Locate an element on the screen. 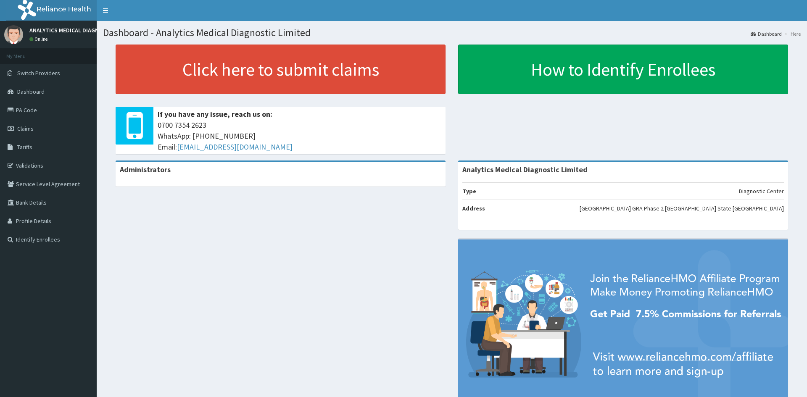 This screenshot has width=807, height=397. a: Online is located at coordinates (40, 39).